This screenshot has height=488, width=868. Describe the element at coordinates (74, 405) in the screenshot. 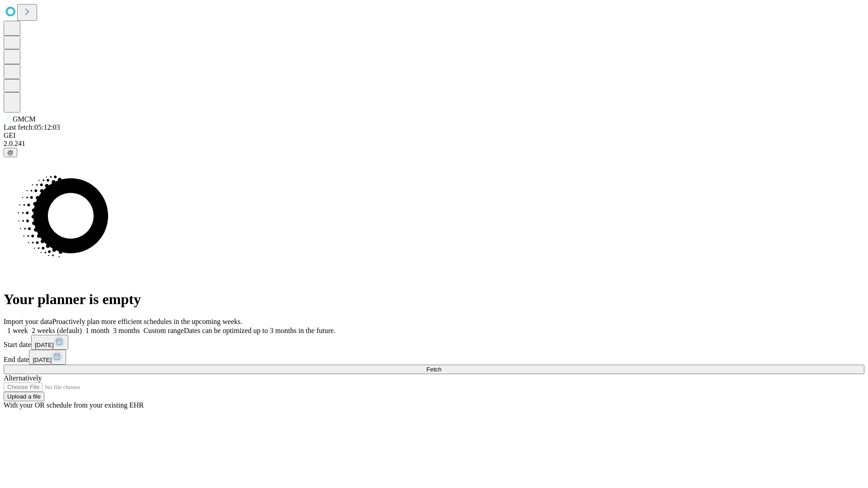

I see `span: With your OR schedule from your existing EHR` at that location.